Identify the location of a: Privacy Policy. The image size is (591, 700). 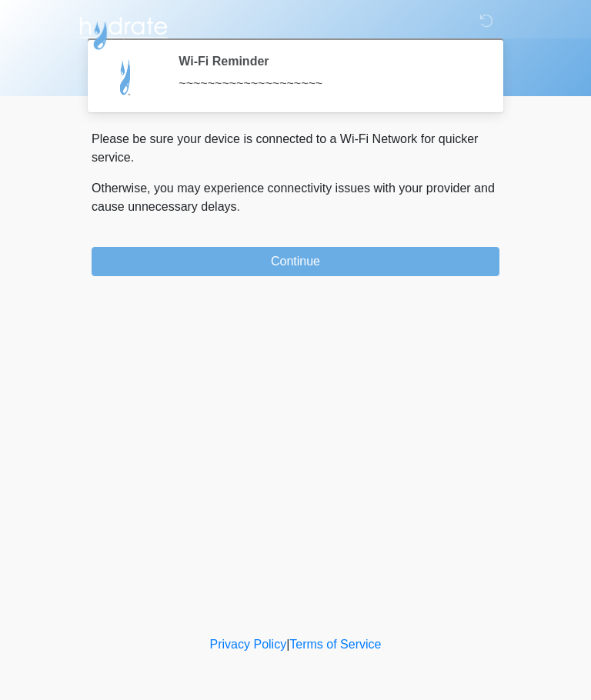
(249, 644).